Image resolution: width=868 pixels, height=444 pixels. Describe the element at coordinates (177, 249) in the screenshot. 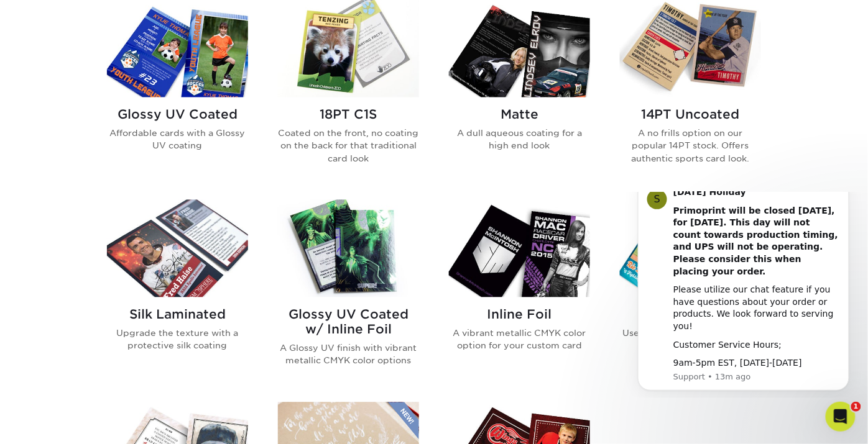

I see `img: Silk Laminated Trading Cards` at that location.